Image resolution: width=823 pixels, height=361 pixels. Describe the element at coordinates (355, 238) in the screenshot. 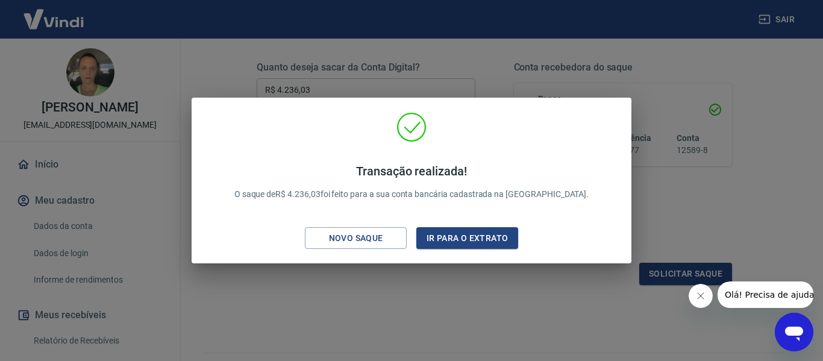

I see `button: Novo saque` at that location.